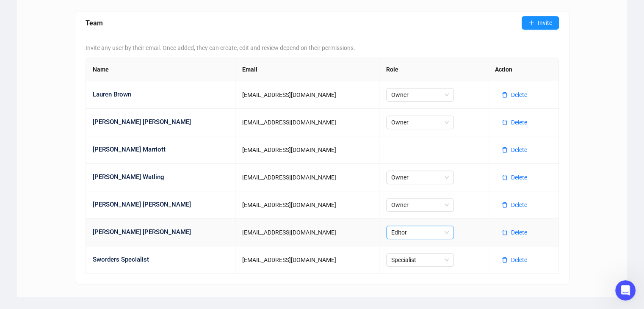 The width and height of the screenshot is (644, 309). What do you see at coordinates (303, 23) in the screenshot?
I see `div: Team` at bounding box center [303, 23].